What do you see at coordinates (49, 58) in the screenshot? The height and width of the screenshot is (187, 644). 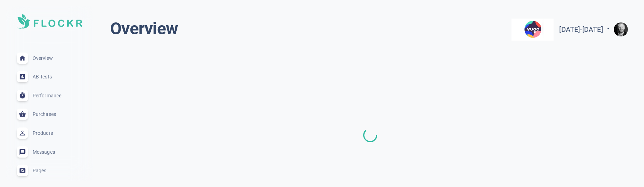 I see `a: Overview` at bounding box center [49, 58].